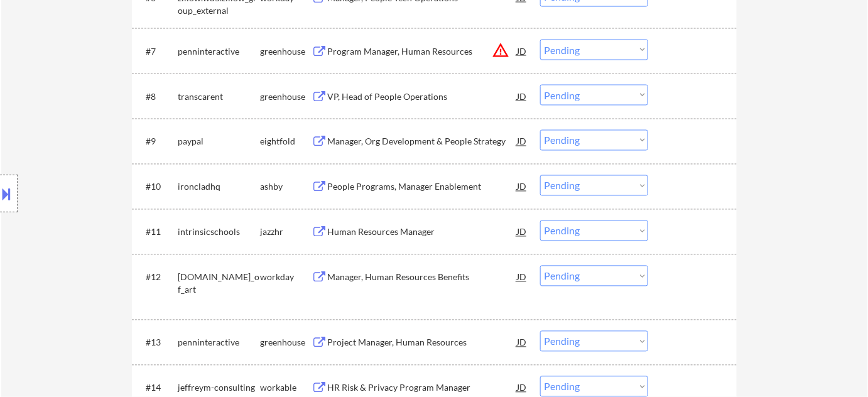 The width and height of the screenshot is (868, 397). Describe the element at coordinates (422, 97) in the screenshot. I see `div: VP, Head of People Operations` at that location.